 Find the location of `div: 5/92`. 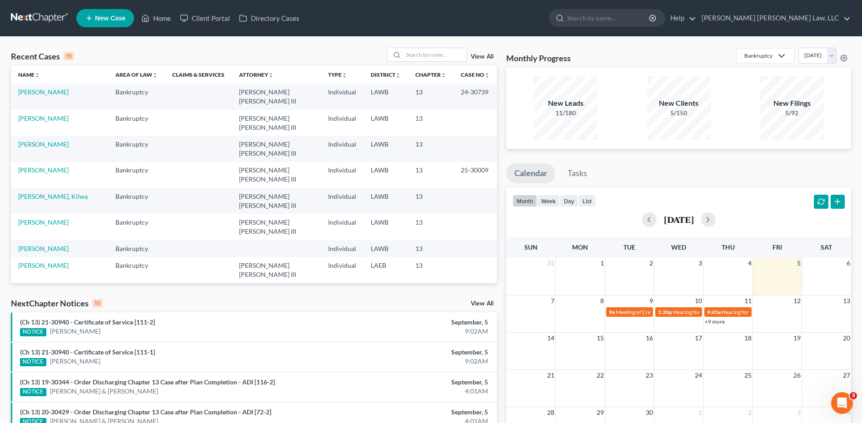

div: 5/92 is located at coordinates (792, 113).